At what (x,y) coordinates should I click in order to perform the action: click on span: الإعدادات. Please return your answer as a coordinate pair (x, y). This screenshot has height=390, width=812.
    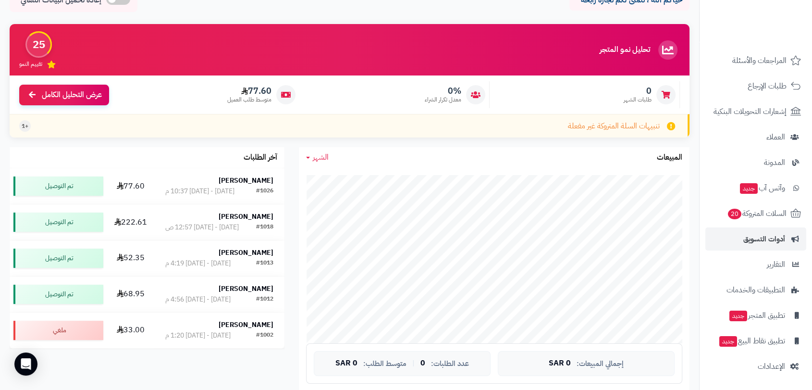
    Looking at the image, I should click on (771, 366).